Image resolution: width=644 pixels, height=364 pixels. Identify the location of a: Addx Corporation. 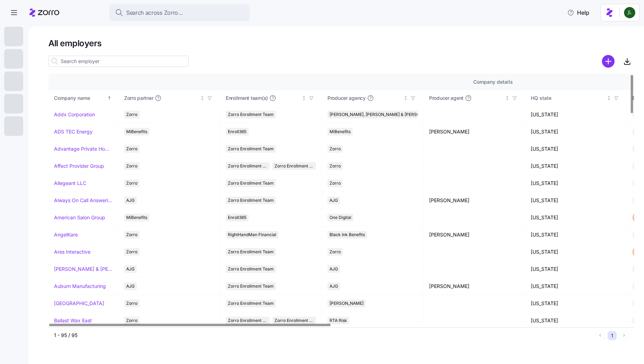
(75, 114).